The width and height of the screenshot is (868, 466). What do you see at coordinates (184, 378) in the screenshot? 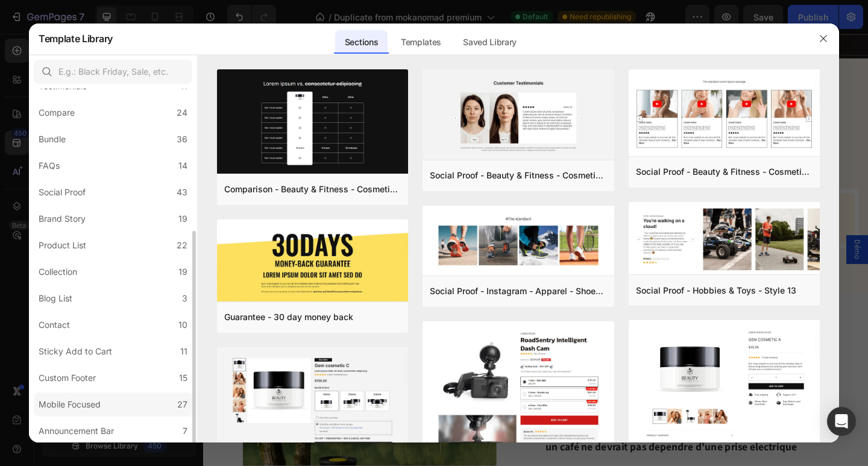
I see `div: 15` at bounding box center [184, 378].